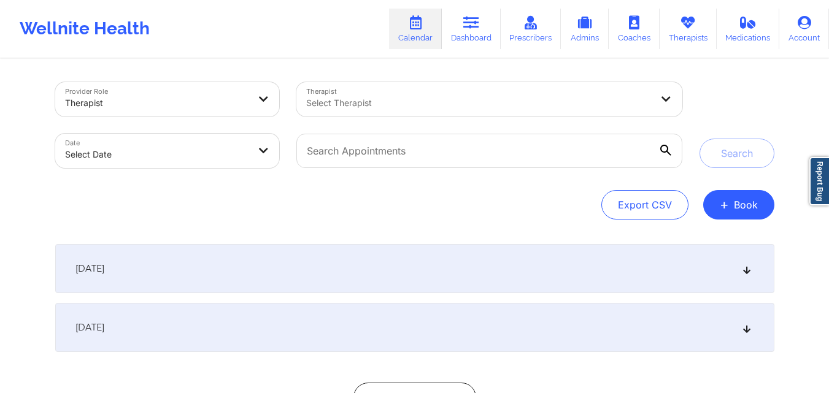  Describe the element at coordinates (737, 153) in the screenshot. I see `button: Search` at that location.